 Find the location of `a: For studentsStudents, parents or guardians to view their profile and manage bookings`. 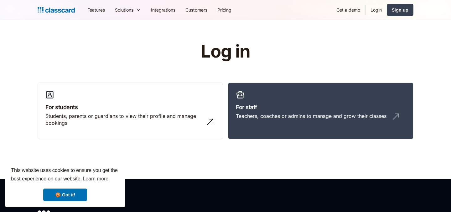

a: For studentsStudents, parents or guardians to view their profile and manage bookings is located at coordinates (130, 111).